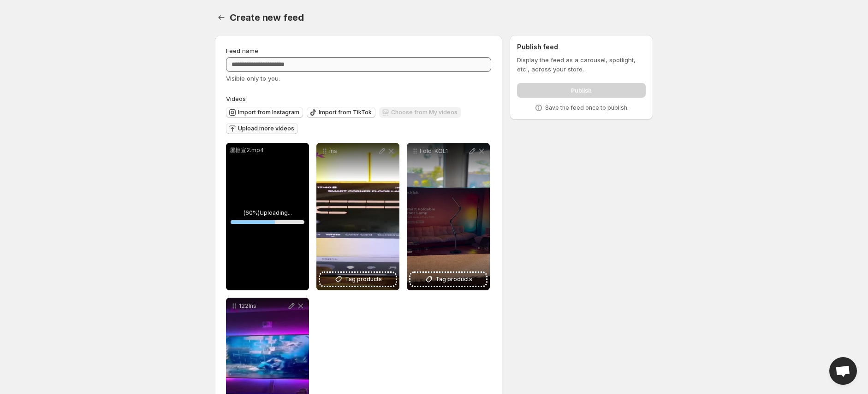 Image resolution: width=868 pixels, height=394 pixels. Describe the element at coordinates (242, 50) in the screenshot. I see `span: Feed name` at that location.